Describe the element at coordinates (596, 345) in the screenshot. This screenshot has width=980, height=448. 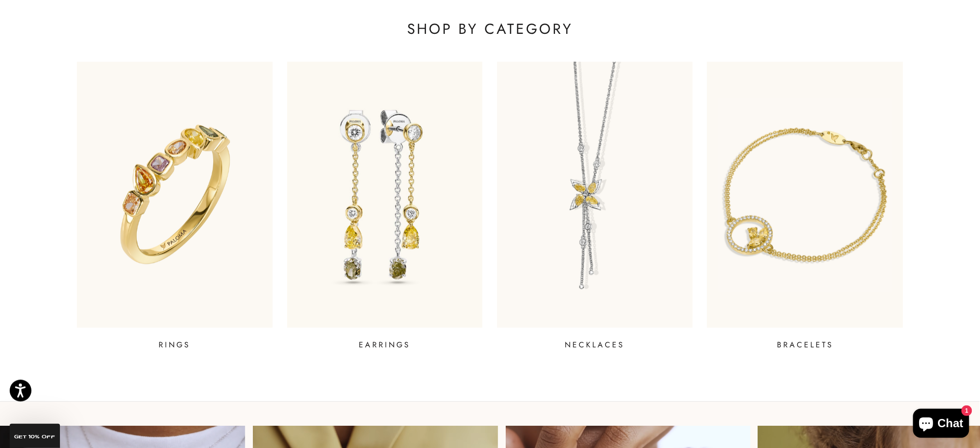
I see `p: NECKLACES` at that location.